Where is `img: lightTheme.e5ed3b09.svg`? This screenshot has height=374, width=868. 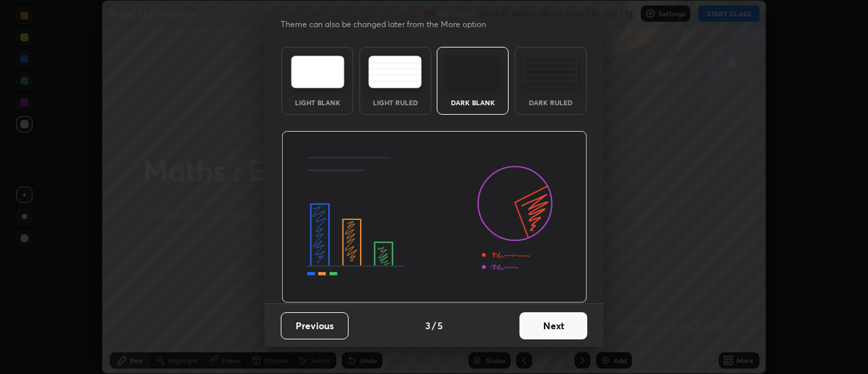
img: lightTheme.e5ed3b09.svg is located at coordinates (317, 72).